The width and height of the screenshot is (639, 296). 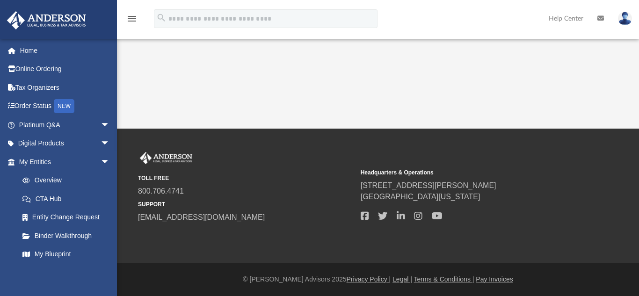 I want to click on small: SUPPORT, so click(x=246, y=204).